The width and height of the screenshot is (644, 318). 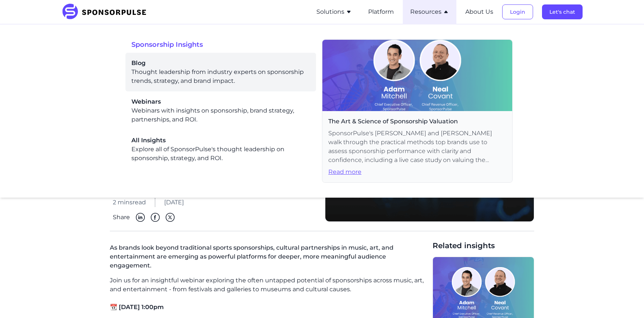 I want to click on button: Resources, so click(x=429, y=12).